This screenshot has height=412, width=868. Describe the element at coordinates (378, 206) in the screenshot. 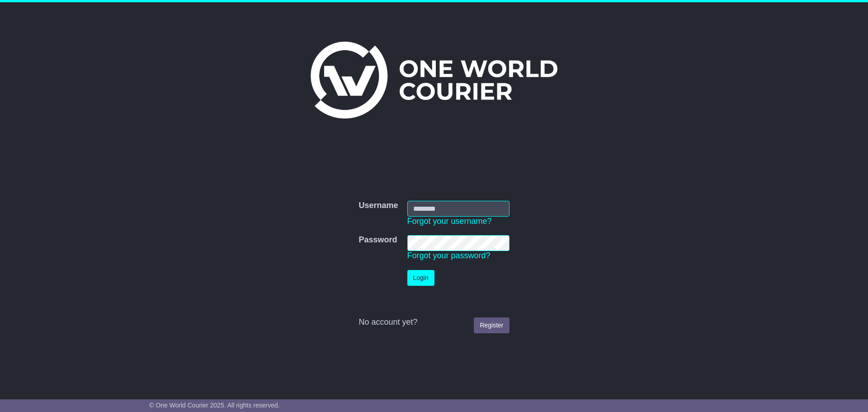

I see `label: Username` at that location.